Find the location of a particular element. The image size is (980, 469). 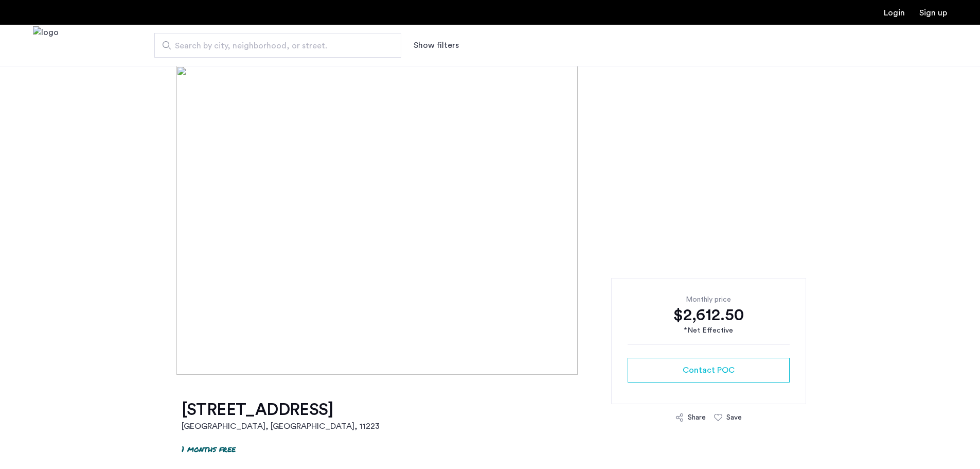

button: button is located at coordinates (708, 370).